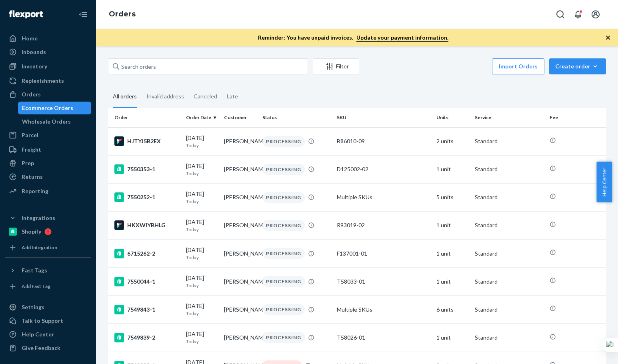 This screenshot has width=618, height=364. Describe the element at coordinates (402, 38) in the screenshot. I see `a: Update your payment information.` at that location.